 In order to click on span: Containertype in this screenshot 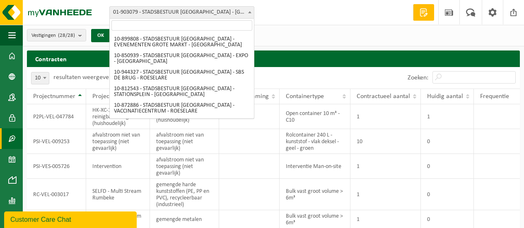, I will do `click(305, 97)`.